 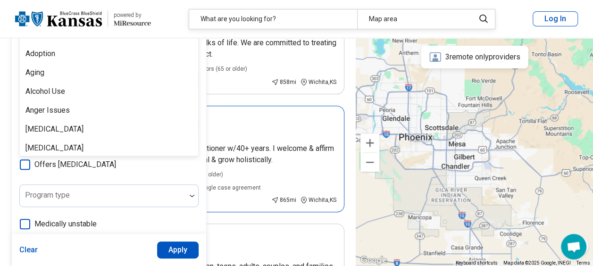 What do you see at coordinates (29, 250) in the screenshot?
I see `button: Clear` at bounding box center [29, 250].